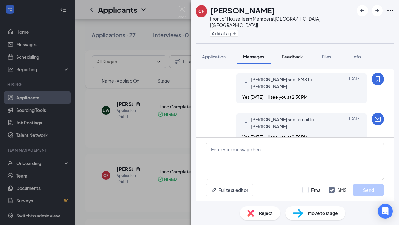 This screenshot has height=225, width=399. Describe the element at coordinates (378, 79) in the screenshot. I see `svg: MobileSms` at that location.